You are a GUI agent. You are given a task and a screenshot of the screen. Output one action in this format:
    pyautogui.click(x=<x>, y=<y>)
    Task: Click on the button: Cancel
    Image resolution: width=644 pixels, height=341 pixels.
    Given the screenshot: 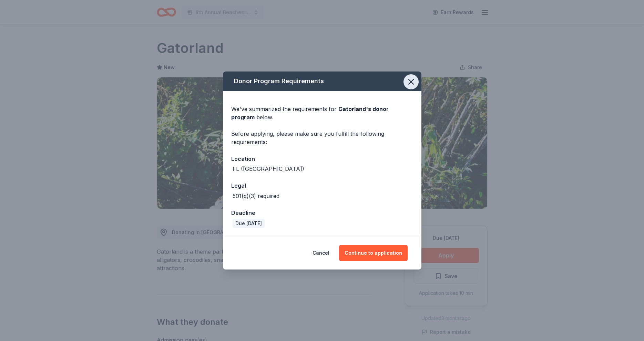 What is the action you would take?
    pyautogui.click(x=321, y=253)
    